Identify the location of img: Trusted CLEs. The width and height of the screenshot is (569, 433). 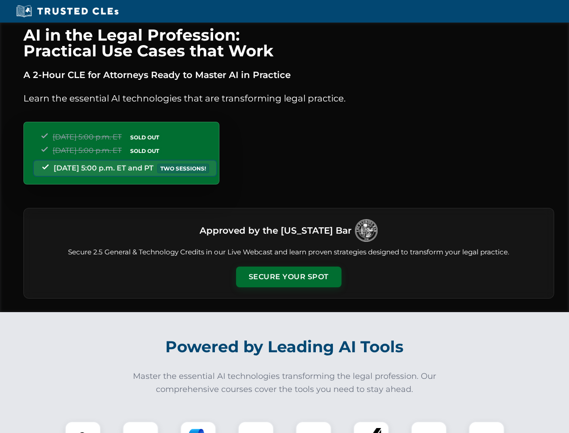
(67, 11).